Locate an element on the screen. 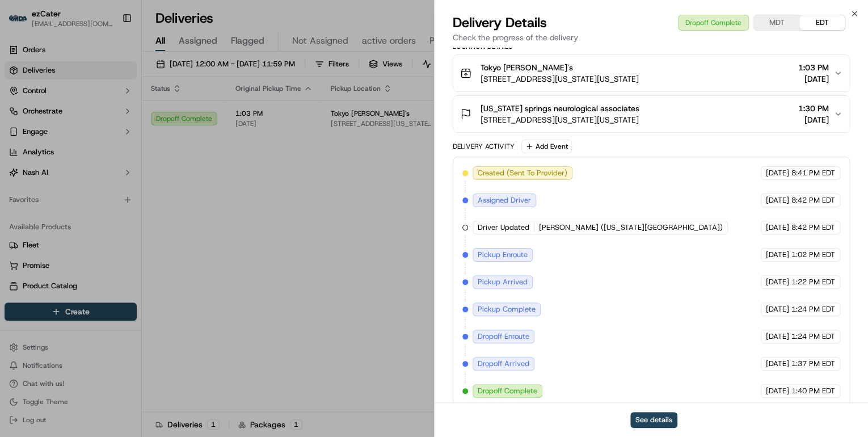  div: Start new chat is located at coordinates (112, 114).